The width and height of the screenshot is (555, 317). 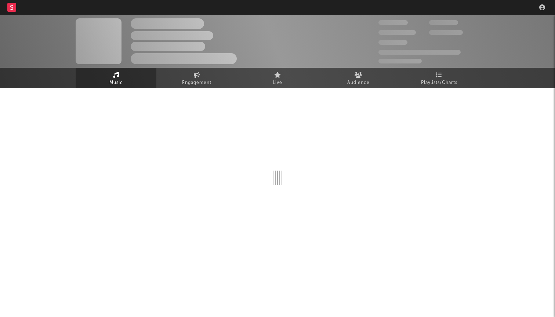 I want to click on span: Playlists/Charts, so click(x=439, y=83).